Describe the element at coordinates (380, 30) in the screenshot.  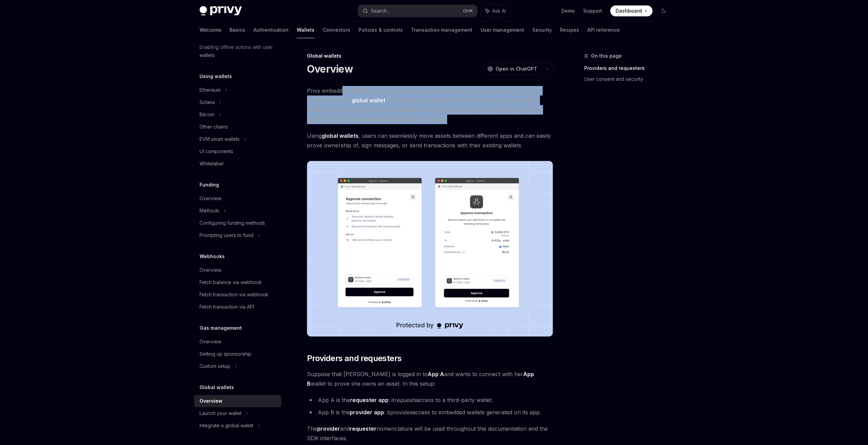
I see `a: Policies & controls` at that location.